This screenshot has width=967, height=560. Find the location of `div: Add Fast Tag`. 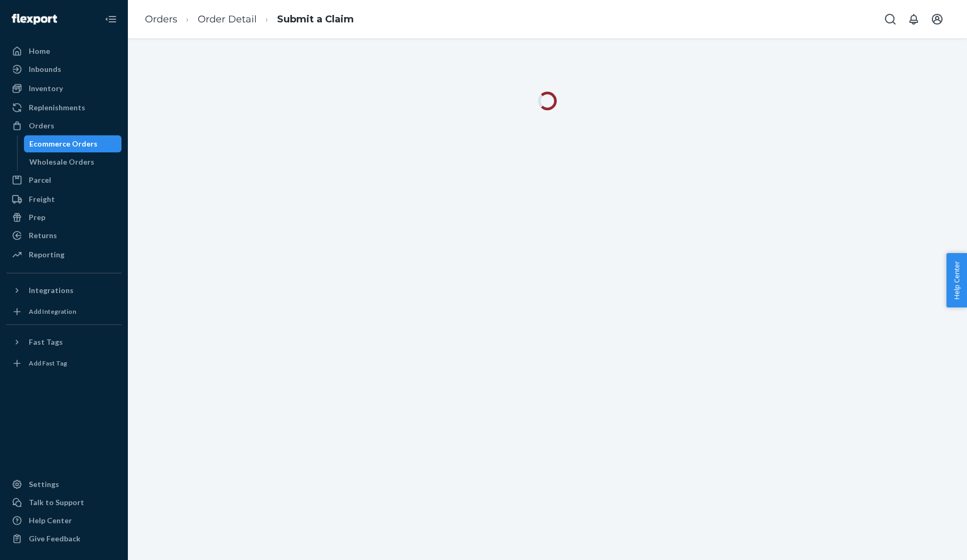

div: Add Fast Tag is located at coordinates (48, 363).